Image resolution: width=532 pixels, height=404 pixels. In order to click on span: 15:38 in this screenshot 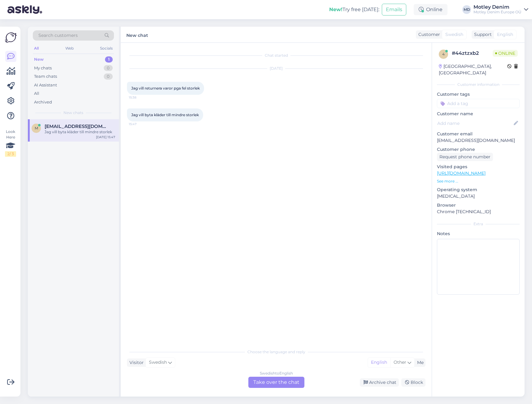, I will do `click(140, 97)`.